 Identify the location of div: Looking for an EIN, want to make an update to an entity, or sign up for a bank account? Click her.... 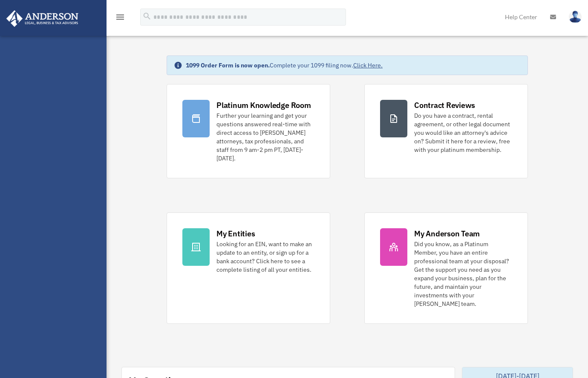
(266, 257).